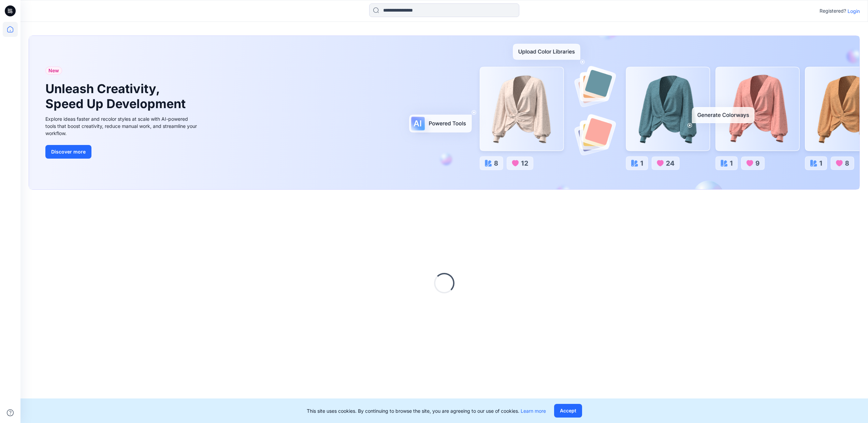  Describe the element at coordinates (122, 126) in the screenshot. I see `div: Explore ideas faster and recolor styles at scale with AI-powered tools that boost creativity, red...` at that location.